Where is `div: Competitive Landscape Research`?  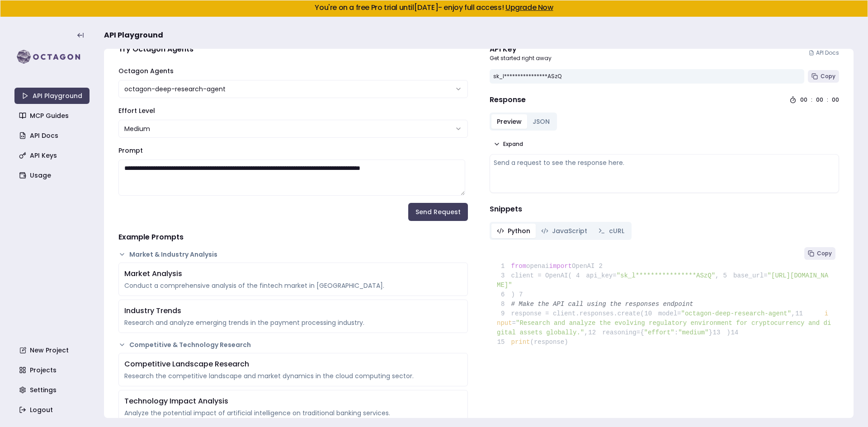
div: Competitive Landscape Research is located at coordinates (293, 364).